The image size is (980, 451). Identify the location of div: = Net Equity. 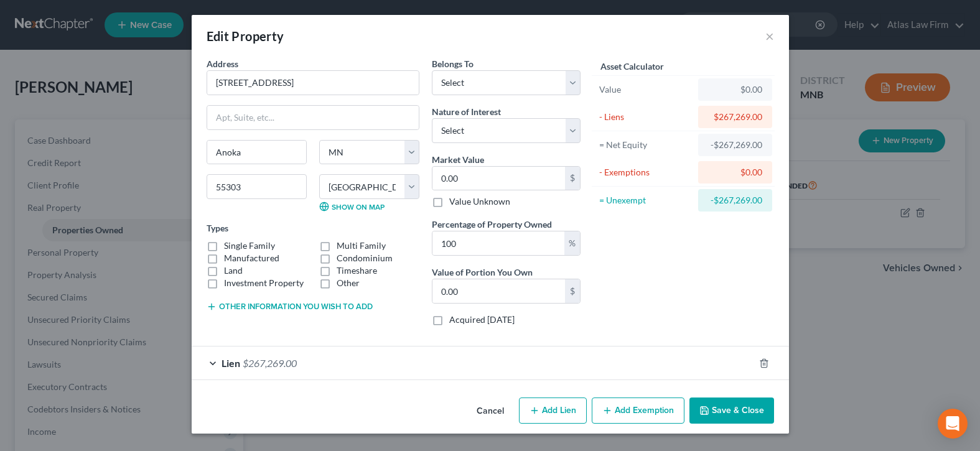
(646, 145).